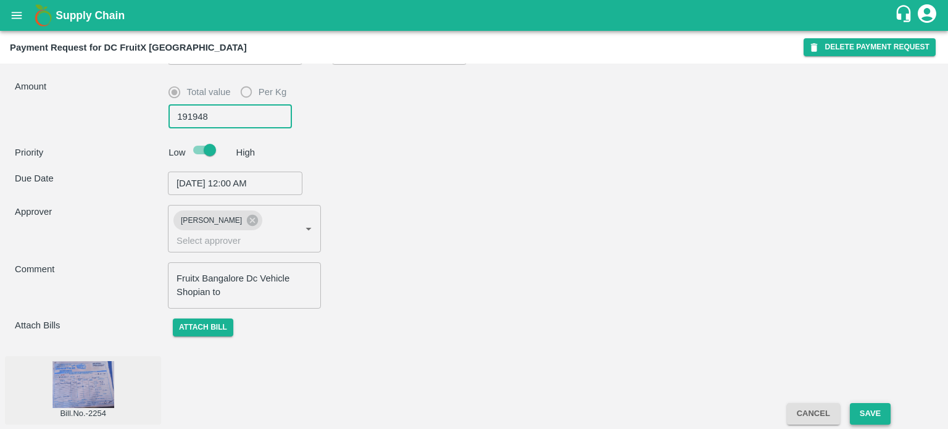  What do you see at coordinates (176, 152) in the screenshot?
I see `p: Low` at bounding box center [176, 152].